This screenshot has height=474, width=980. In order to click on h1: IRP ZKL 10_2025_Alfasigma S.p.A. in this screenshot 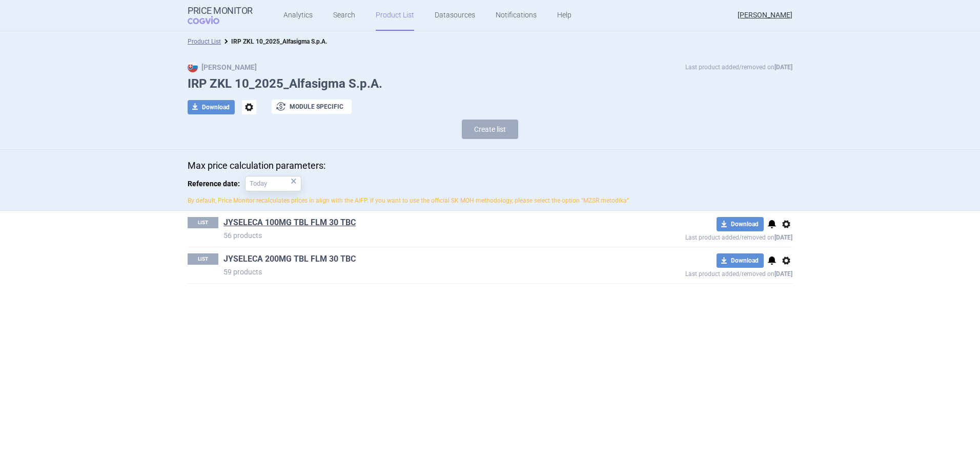, I will do `click(490, 84)`.